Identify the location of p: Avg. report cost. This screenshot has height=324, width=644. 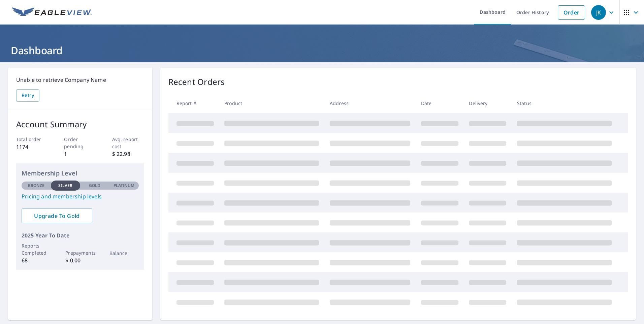
(128, 143).